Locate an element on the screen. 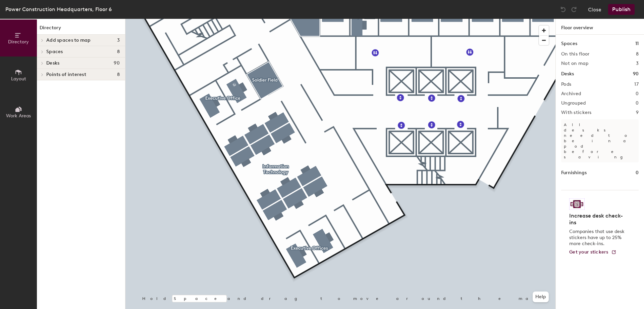 This screenshot has width=644, height=309. span: 3 is located at coordinates (118, 41).